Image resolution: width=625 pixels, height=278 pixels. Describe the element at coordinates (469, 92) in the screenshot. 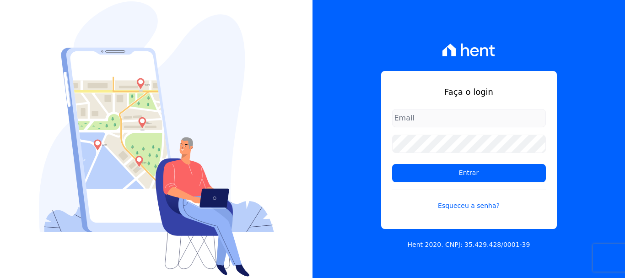

I see `h1: Faça o login` at that location.